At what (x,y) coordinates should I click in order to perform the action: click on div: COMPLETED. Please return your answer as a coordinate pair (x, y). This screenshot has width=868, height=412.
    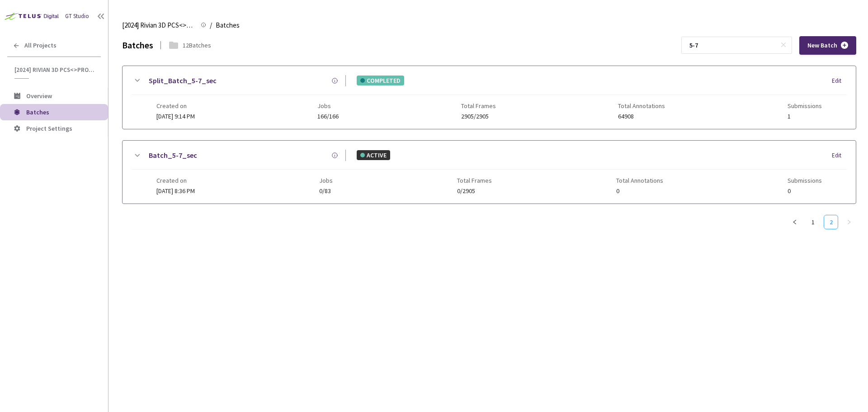
    Looking at the image, I should click on (380, 80).